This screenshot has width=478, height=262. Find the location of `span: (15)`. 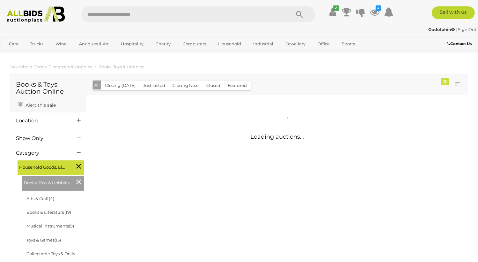

span: (15) is located at coordinates (58, 240).